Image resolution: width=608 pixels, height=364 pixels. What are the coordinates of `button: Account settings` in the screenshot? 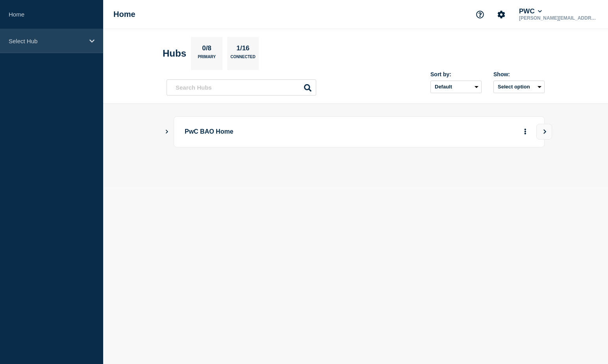 It's located at (501, 14).